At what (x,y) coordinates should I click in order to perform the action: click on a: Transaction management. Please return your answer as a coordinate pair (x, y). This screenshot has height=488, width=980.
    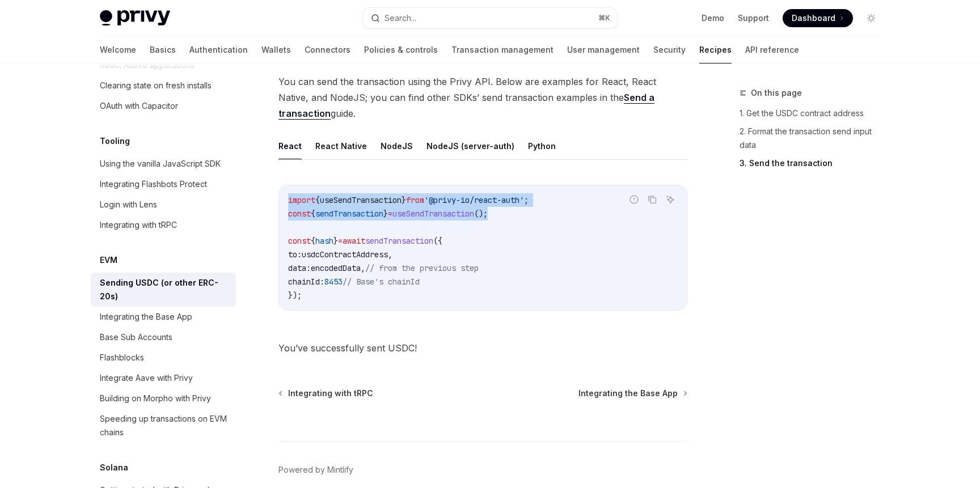
    Looking at the image, I should click on (503, 50).